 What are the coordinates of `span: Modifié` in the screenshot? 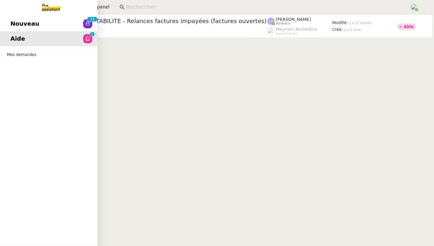 It's located at (340, 23).